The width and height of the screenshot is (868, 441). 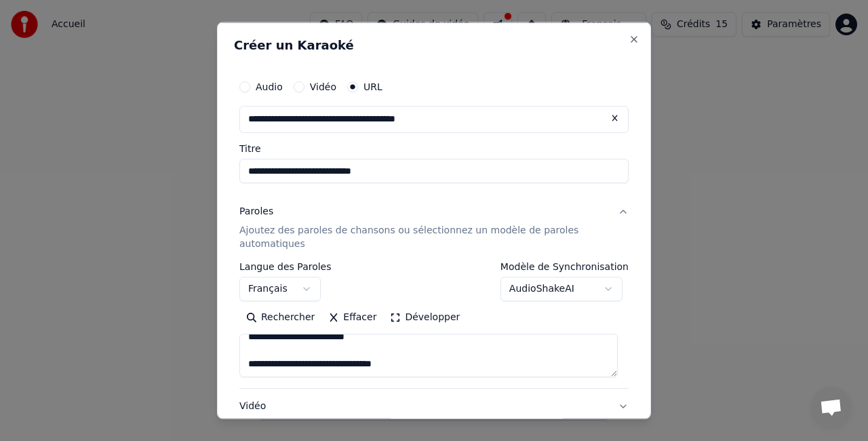 What do you see at coordinates (280, 317) in the screenshot?
I see `button: Rechercher` at bounding box center [280, 317].